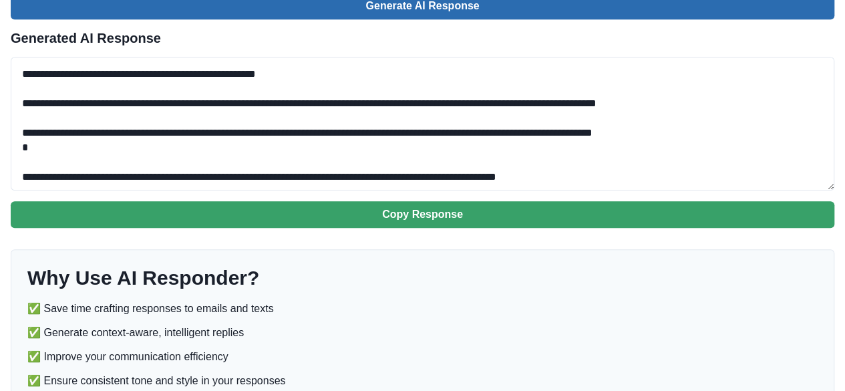 The image size is (845, 391). I want to click on p: ✅ Save time crafting responses to emails and texts, so click(150, 309).